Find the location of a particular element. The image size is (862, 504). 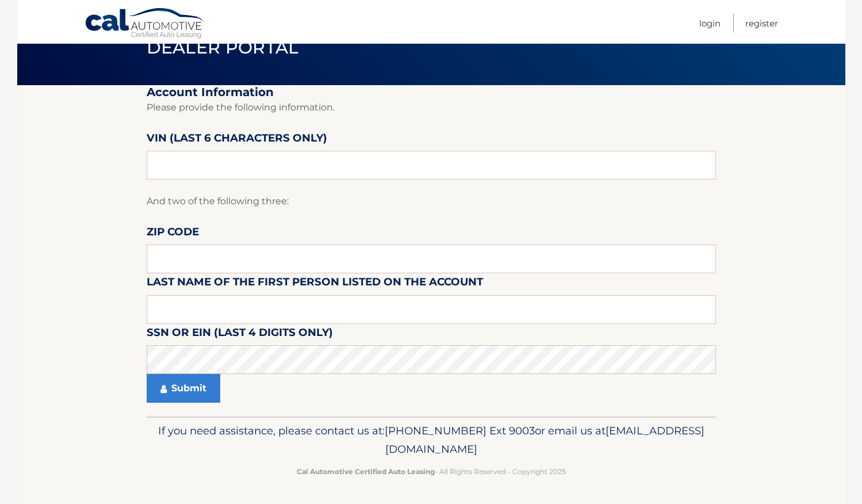

a: Cal Automotive is located at coordinates (145, 24).